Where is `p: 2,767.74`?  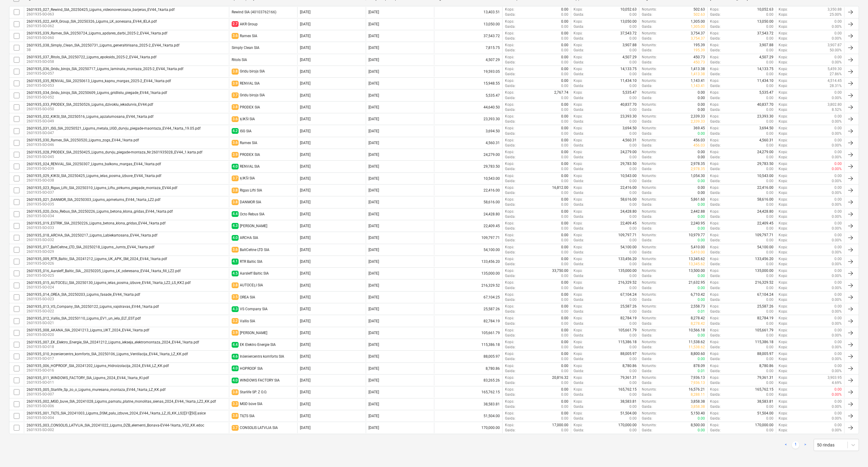
p: 2,767.74 is located at coordinates (561, 92).